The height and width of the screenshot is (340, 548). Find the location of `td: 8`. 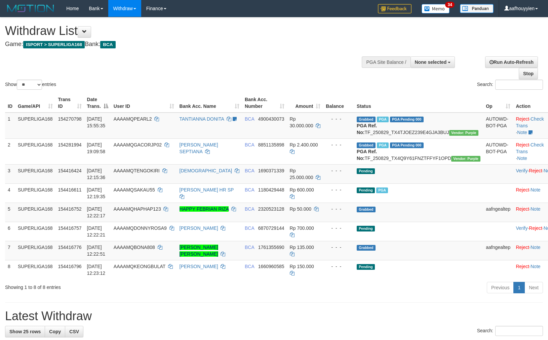

td: 8 is located at coordinates (10, 270).